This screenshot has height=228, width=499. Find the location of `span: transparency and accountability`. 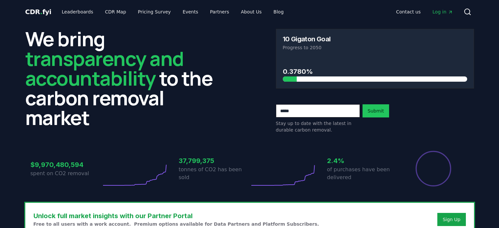

span: transparency and accountability is located at coordinates (104, 68).